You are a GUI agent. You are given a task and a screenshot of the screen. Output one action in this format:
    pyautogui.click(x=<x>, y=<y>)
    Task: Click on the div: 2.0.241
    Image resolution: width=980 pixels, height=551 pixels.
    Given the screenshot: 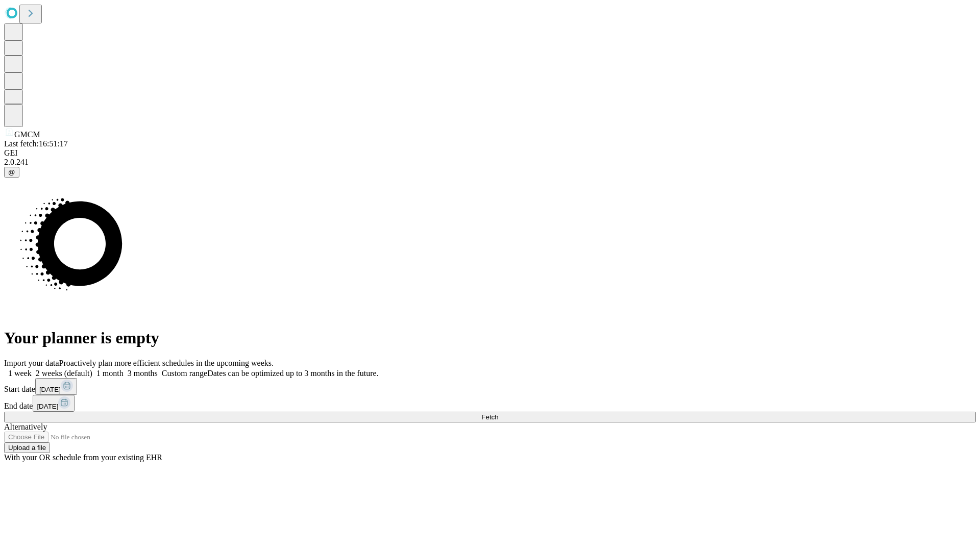 What is the action you would take?
    pyautogui.click(x=490, y=163)
    